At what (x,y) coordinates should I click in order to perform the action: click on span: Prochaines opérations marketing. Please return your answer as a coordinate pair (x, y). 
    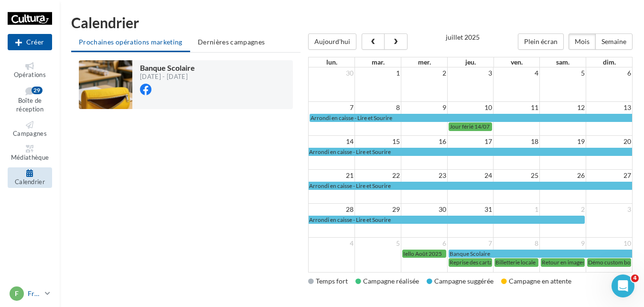
    Looking at the image, I should click on (131, 42).